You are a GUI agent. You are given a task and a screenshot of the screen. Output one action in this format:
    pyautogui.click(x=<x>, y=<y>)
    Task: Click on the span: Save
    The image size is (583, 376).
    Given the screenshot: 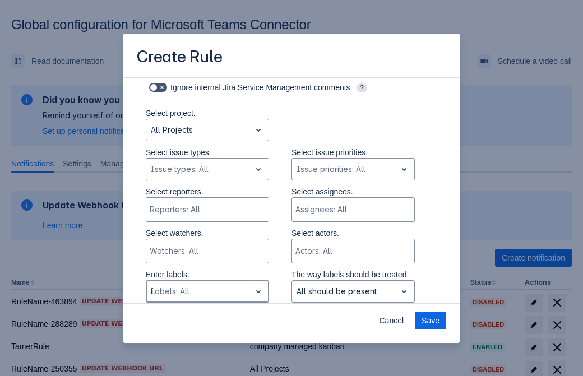 What is the action you would take?
    pyautogui.click(x=430, y=320)
    